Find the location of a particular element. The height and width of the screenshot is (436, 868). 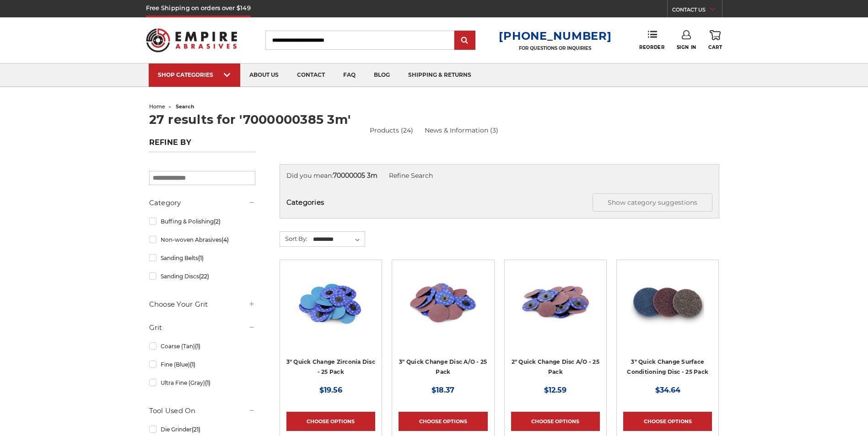

span: Sign In is located at coordinates (686, 47).